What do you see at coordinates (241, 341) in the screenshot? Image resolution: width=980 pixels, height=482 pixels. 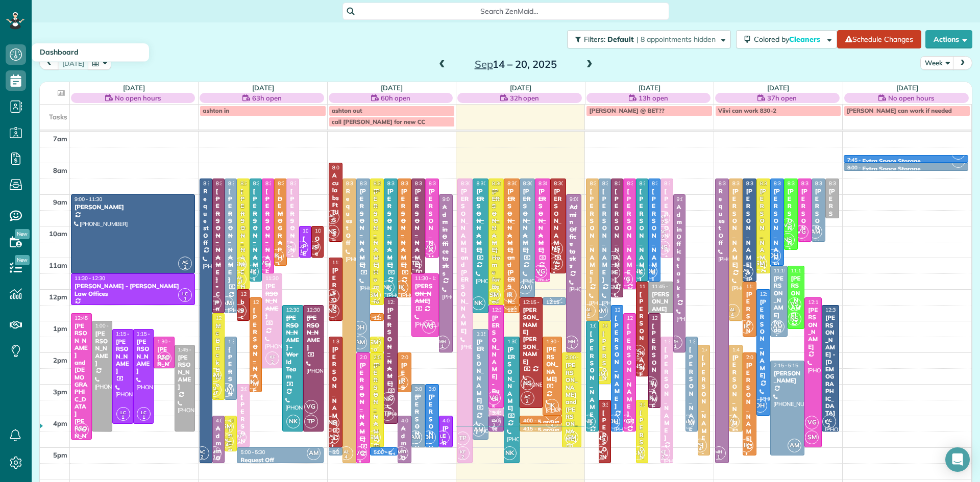 I see `span: 1:30 - 3:30` at bounding box center [241, 341].